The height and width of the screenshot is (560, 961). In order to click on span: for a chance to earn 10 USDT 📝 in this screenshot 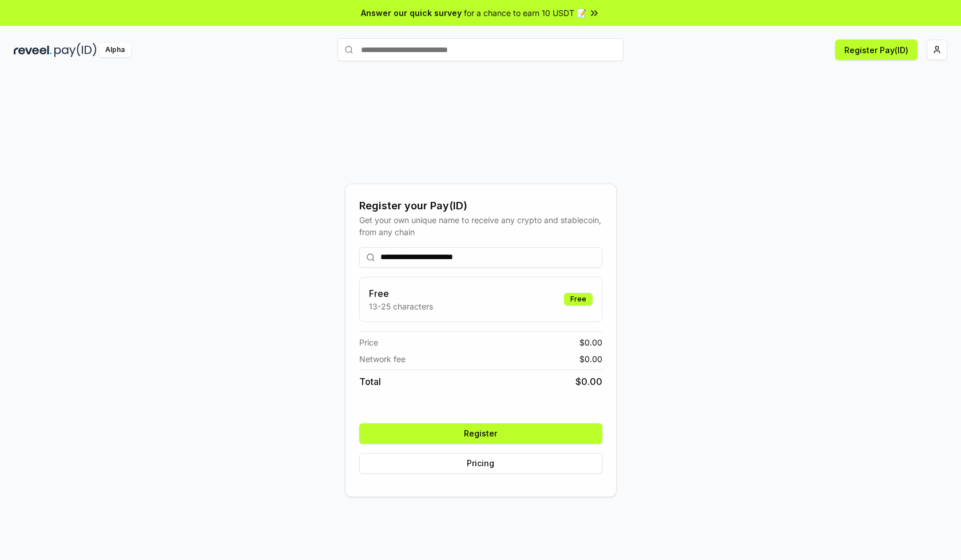, I will do `click(525, 12)`.